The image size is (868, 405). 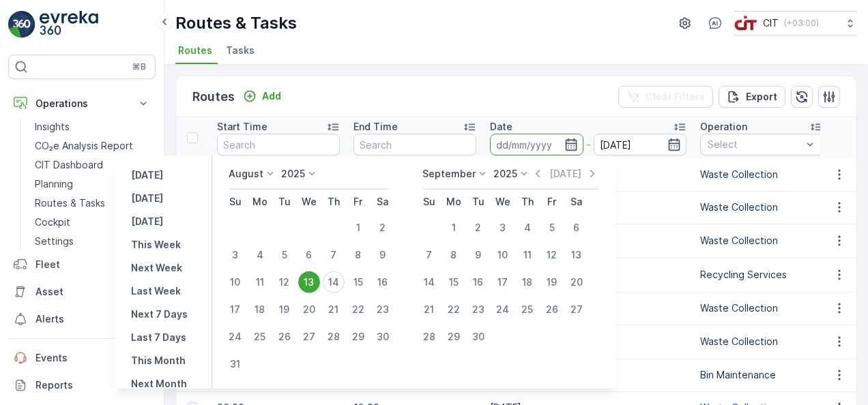 I want to click on div: 23, so click(x=478, y=310).